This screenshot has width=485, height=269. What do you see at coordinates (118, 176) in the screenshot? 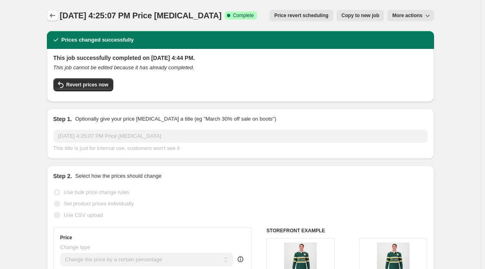
I see `p: Select how the prices should change` at bounding box center [118, 176].